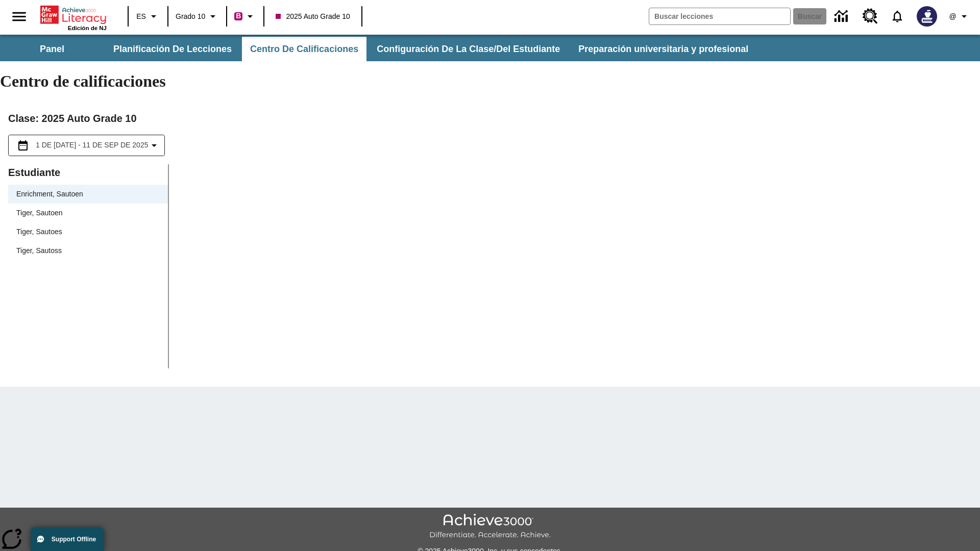 This screenshot has width=980, height=551. I want to click on span: Enrichment, Sautoen, so click(88, 194).